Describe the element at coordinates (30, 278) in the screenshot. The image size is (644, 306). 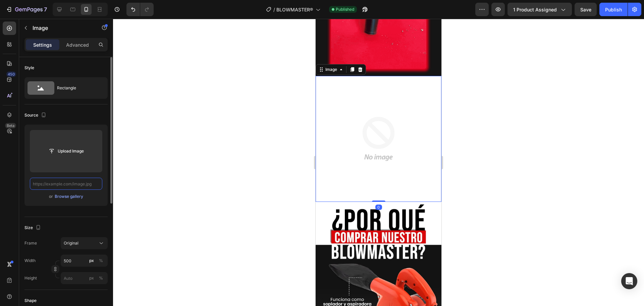
I see `label: Height` at that location.